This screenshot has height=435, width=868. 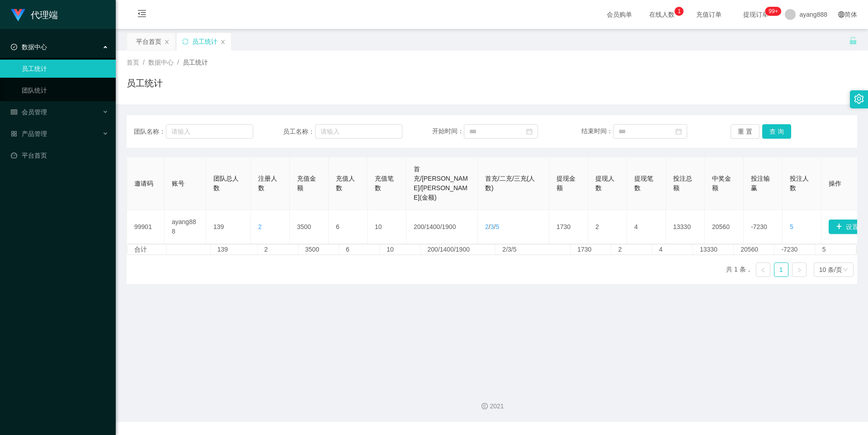 What do you see at coordinates (859, 99) in the screenshot?
I see `i: 图标: setting` at bounding box center [859, 99].